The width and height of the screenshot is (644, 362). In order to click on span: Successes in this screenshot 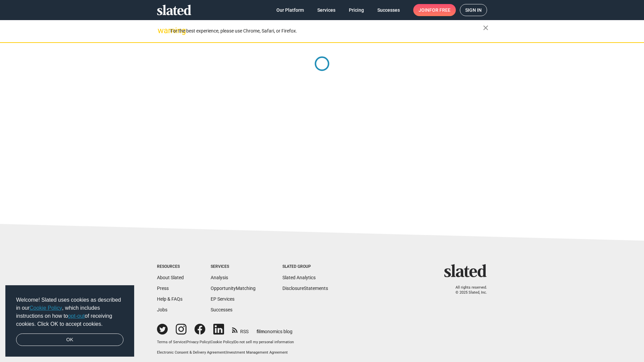, I will do `click(389, 10)`.